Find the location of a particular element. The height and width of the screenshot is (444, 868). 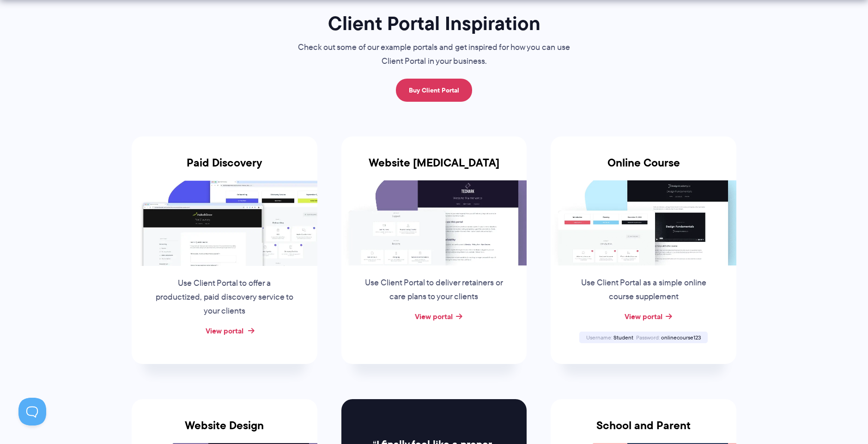

h3: Online Course is located at coordinates (644, 168).